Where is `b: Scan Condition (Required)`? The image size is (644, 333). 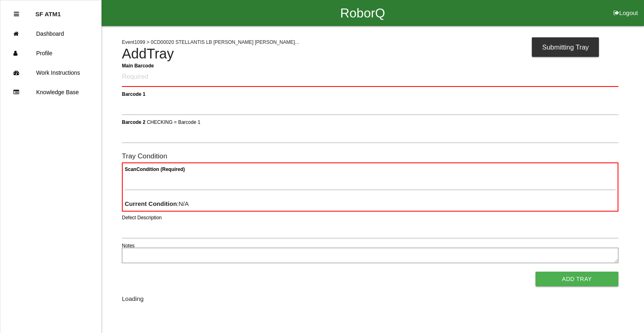
b: Scan Condition (Required) is located at coordinates (155, 169).